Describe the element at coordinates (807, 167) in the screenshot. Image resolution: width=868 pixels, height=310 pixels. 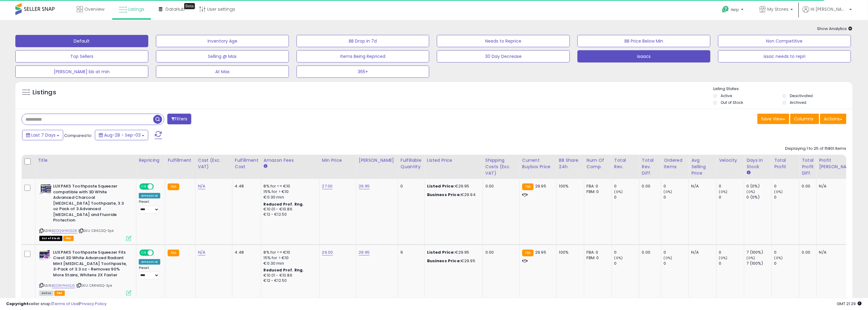
I see `div: Total Profit Diff.` at that location.